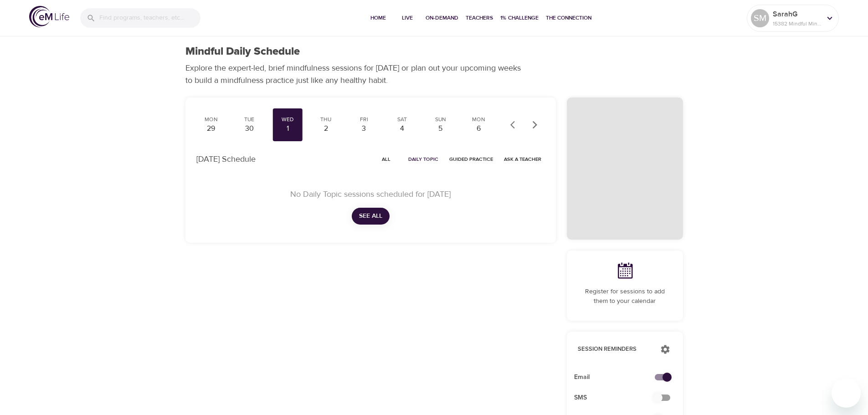  Describe the element at coordinates (243, 51) in the screenshot. I see `h1: Mindful Daily Schedule` at that location.